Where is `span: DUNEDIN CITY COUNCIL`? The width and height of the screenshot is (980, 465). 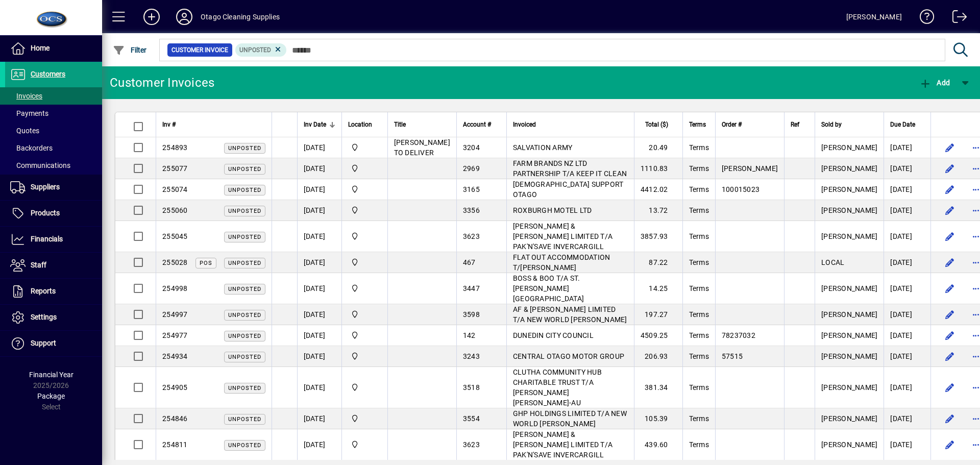
span: DUNEDIN CITY COUNCIL is located at coordinates (553, 335).